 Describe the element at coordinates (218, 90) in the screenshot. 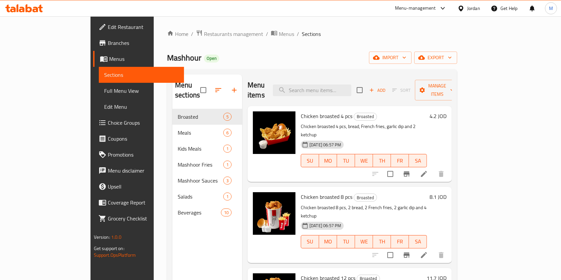

I see `span: Sort sections` at that location.